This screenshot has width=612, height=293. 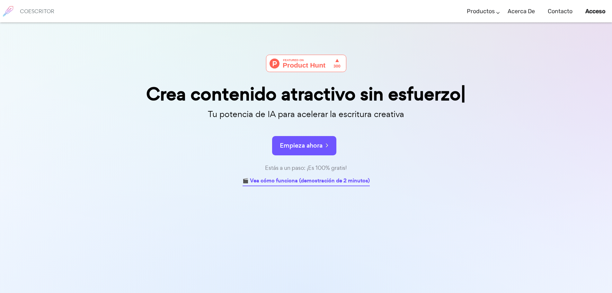 I want to click on font: 🎬 Vea cómo funciona (demostración de 2 minutos), so click(x=306, y=180).